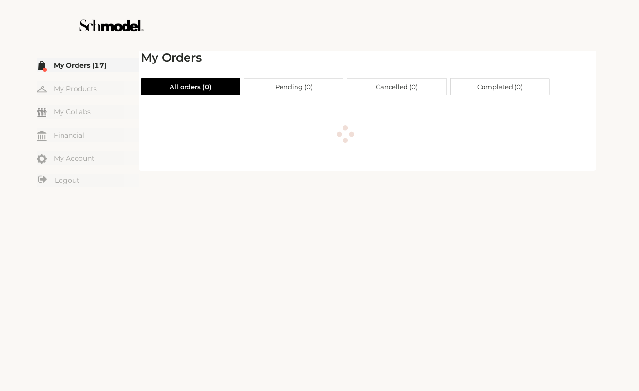 This screenshot has width=639, height=391. What do you see at coordinates (500, 87) in the screenshot?
I see `span: Completed ( 0 )` at bounding box center [500, 87].